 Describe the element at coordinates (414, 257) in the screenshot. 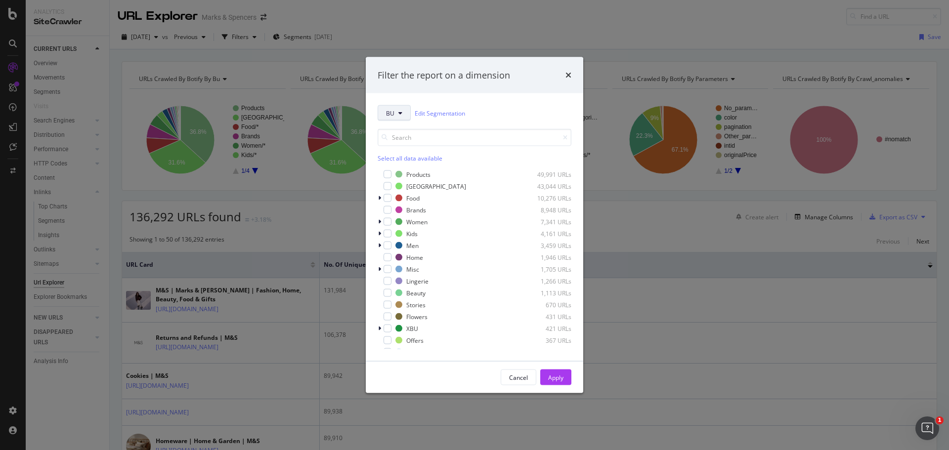

I see `div: Home` at that location.